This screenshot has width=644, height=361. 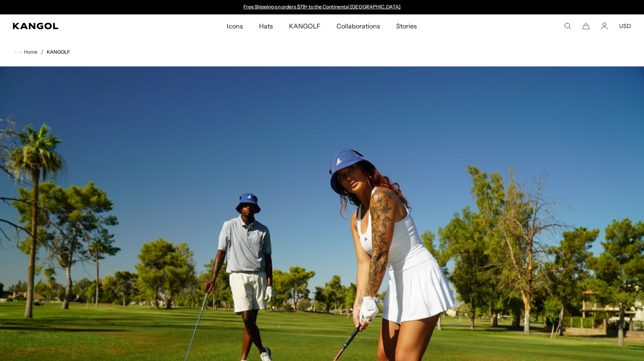 What do you see at coordinates (27, 52) in the screenshot?
I see `a: Home` at bounding box center [27, 52].